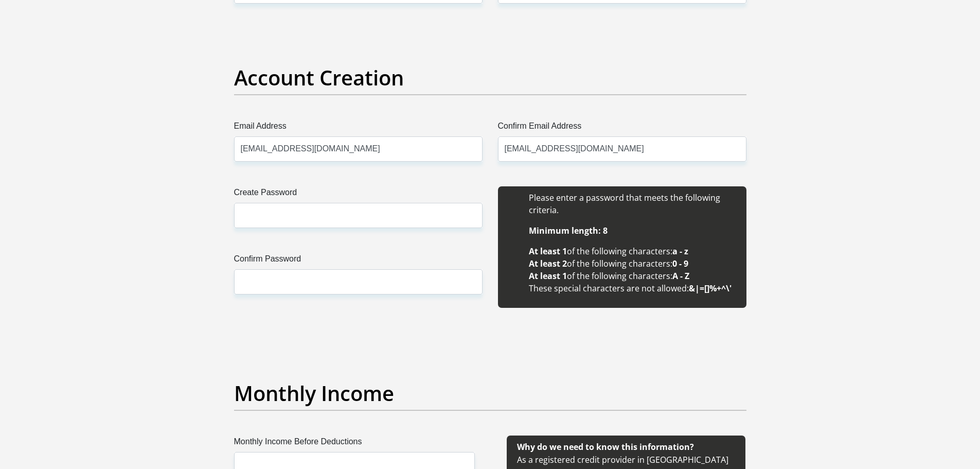 Image resolution: width=980 pixels, height=469 pixels. Describe the element at coordinates (358, 128) in the screenshot. I see `label: Email Address` at that location.